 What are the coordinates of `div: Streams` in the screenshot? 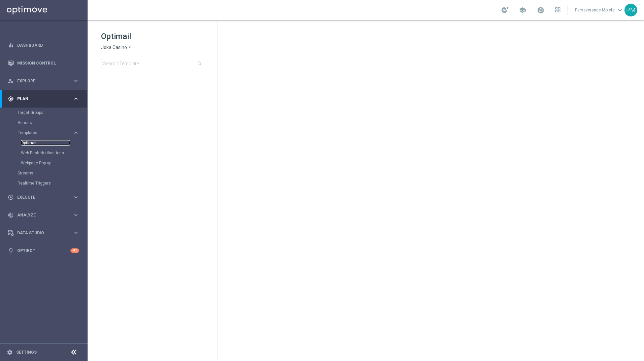 It's located at (53, 173).